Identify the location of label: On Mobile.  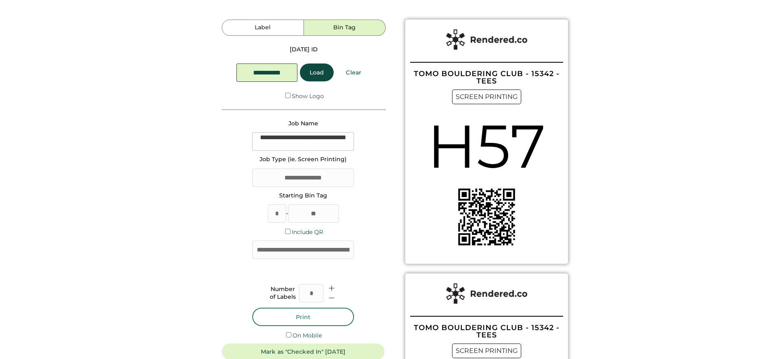
(307, 335).